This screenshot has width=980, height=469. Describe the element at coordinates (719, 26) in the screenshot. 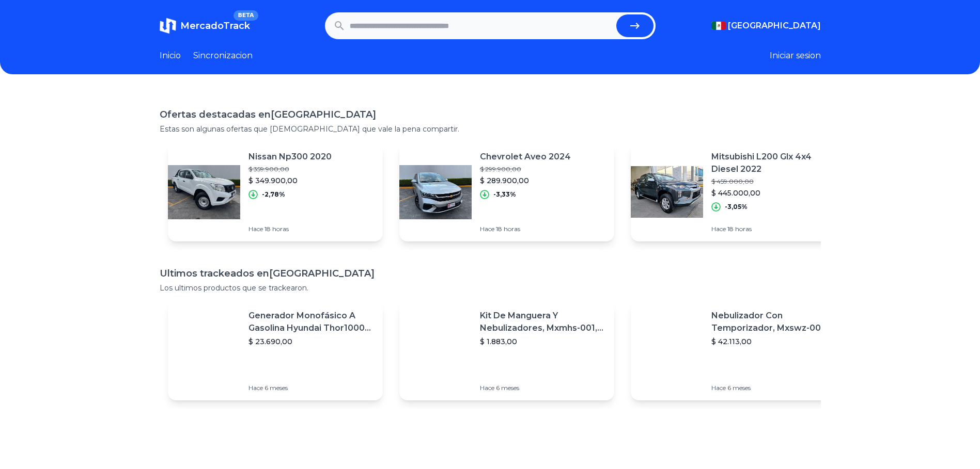

I see `img: Mexico` at that location.